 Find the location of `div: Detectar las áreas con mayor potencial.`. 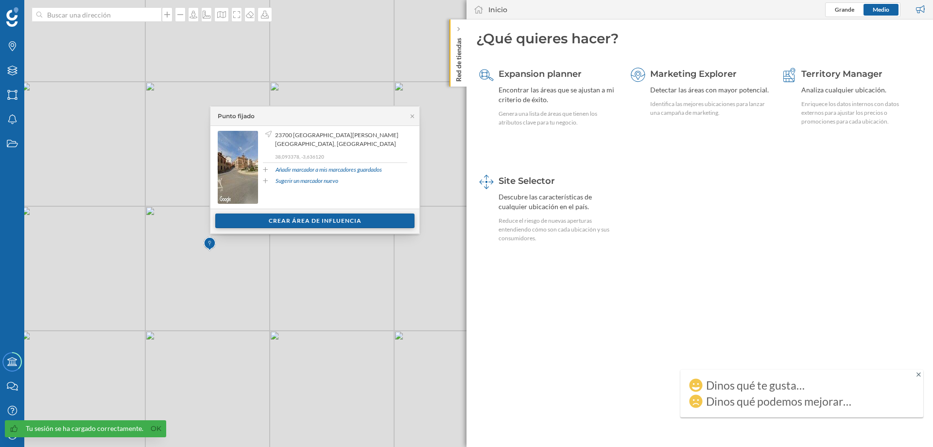

div: Detectar las áreas con mayor potencial. is located at coordinates (710, 90).